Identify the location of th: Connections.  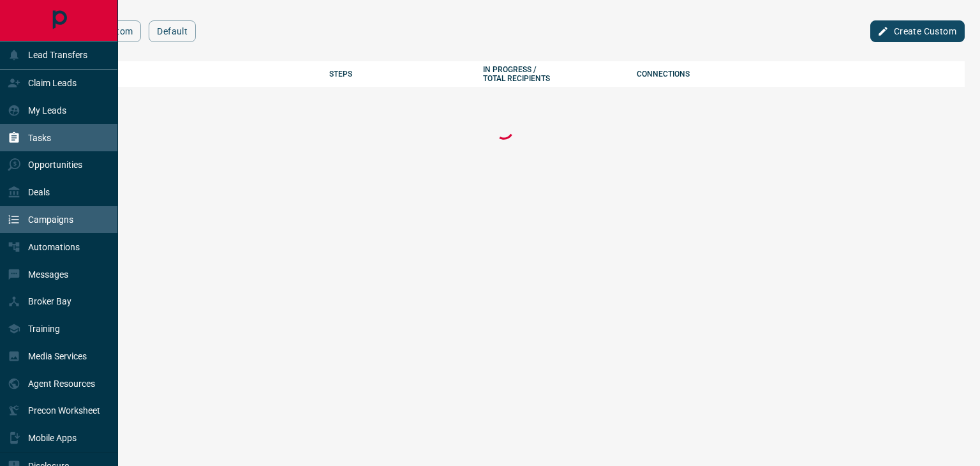
(704, 74).